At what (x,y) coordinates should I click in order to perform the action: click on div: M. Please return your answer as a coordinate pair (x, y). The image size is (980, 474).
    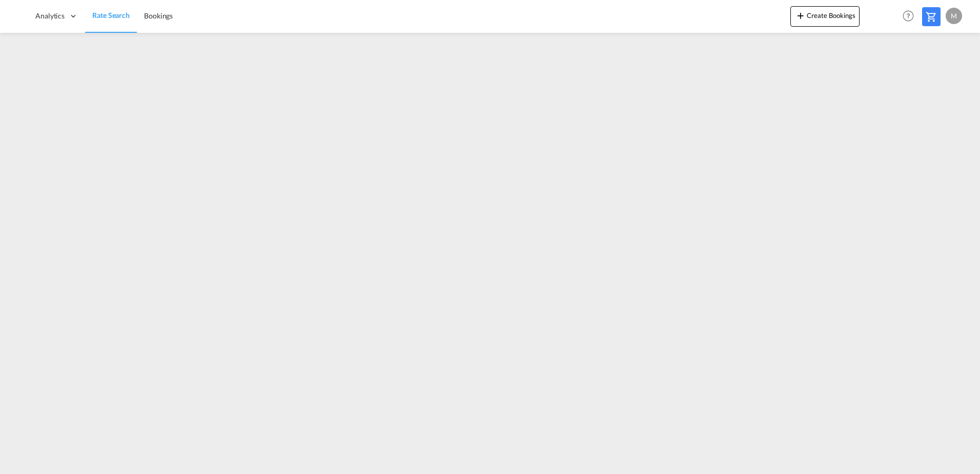
    Looking at the image, I should click on (954, 16).